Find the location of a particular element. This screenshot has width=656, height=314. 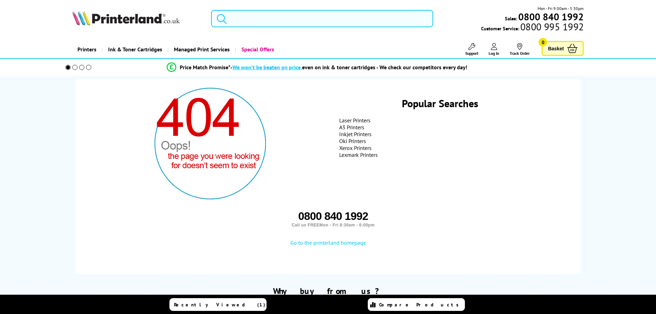

b: 0800 840 1992 is located at coordinates (551, 17).